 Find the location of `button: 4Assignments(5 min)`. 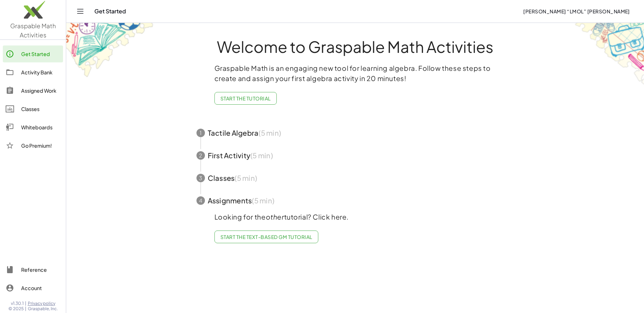

button: 4Assignments(5 min) is located at coordinates (355, 200).